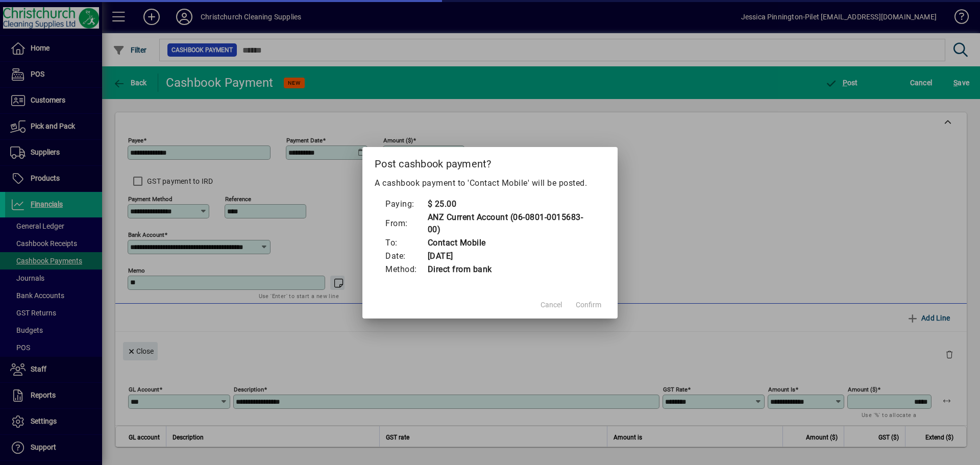 The width and height of the screenshot is (980, 465). I want to click on td: Paying:, so click(406, 204).